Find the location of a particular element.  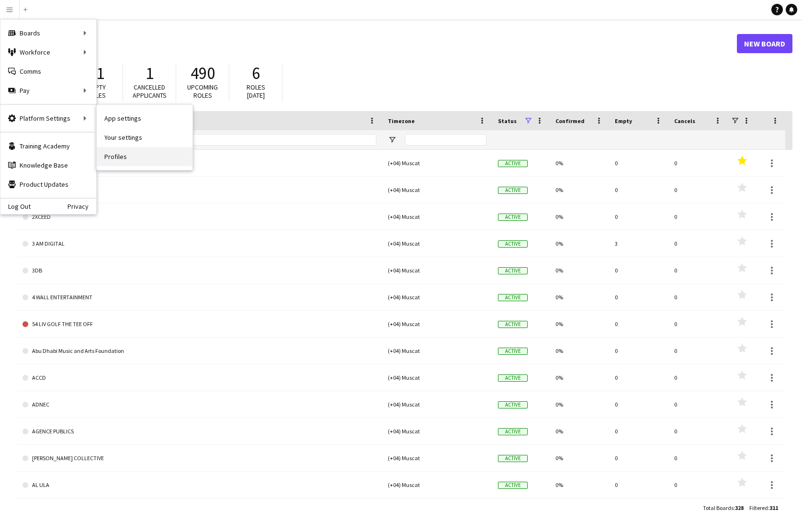

span: Upcoming roles is located at coordinates (203, 91).